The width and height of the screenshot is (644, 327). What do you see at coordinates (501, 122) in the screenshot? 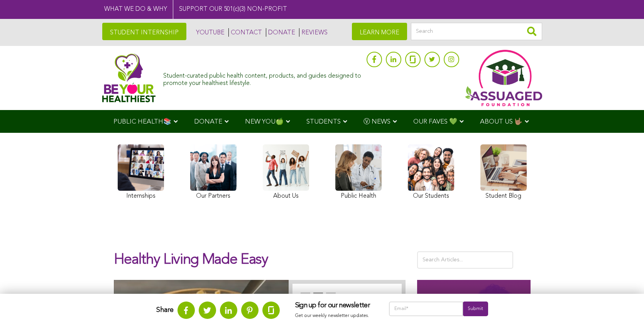
I see `span: ABOUT US 🤟🏽` at bounding box center [501, 122].